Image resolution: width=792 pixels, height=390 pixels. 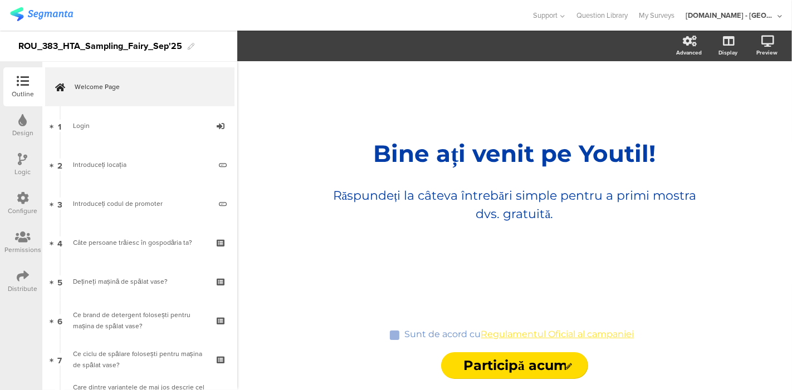 What do you see at coordinates (60, 282) in the screenshot?
I see `span: 5` at bounding box center [60, 282].